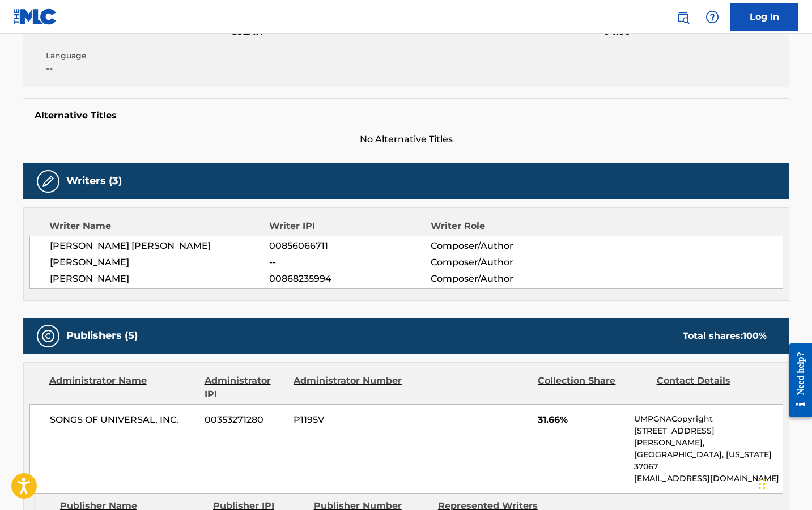 This screenshot has height=510, width=812. Describe the element at coordinates (20, 39) in the screenshot. I see `div: Need help?` at that location.